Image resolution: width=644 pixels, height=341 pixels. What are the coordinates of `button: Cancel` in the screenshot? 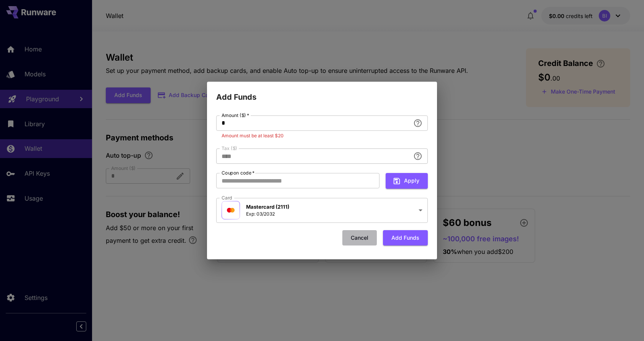 It's located at (360, 238).